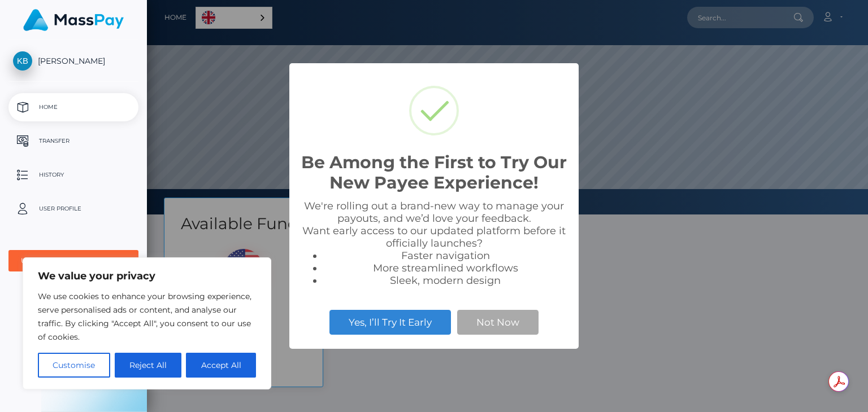  Describe the element at coordinates (446, 280) in the screenshot. I see `li: Sleek, modern design` at that location.